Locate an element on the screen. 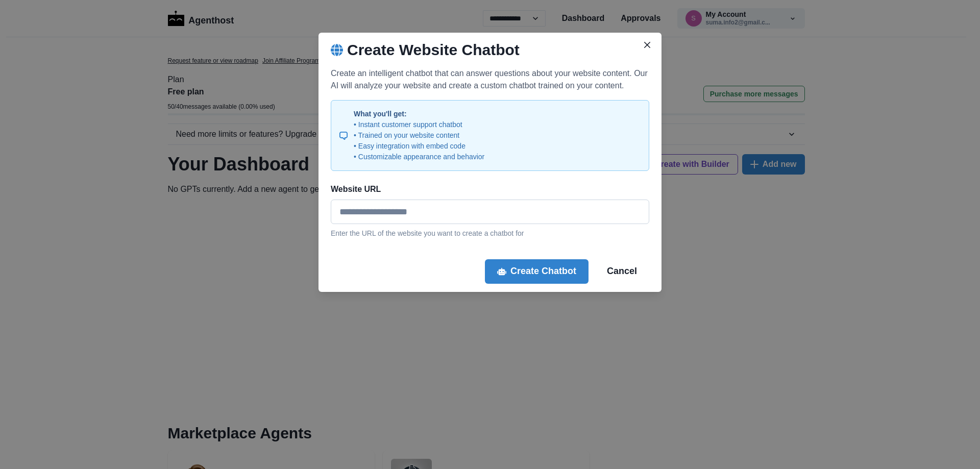  p: What you'll get: is located at coordinates (419, 113).